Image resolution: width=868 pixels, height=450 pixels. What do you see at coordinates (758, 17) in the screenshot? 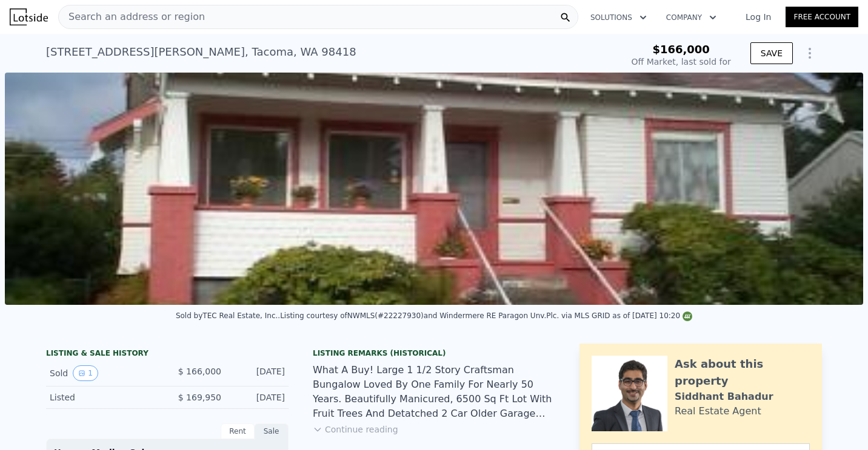
I see `a: Log In` at bounding box center [758, 17].